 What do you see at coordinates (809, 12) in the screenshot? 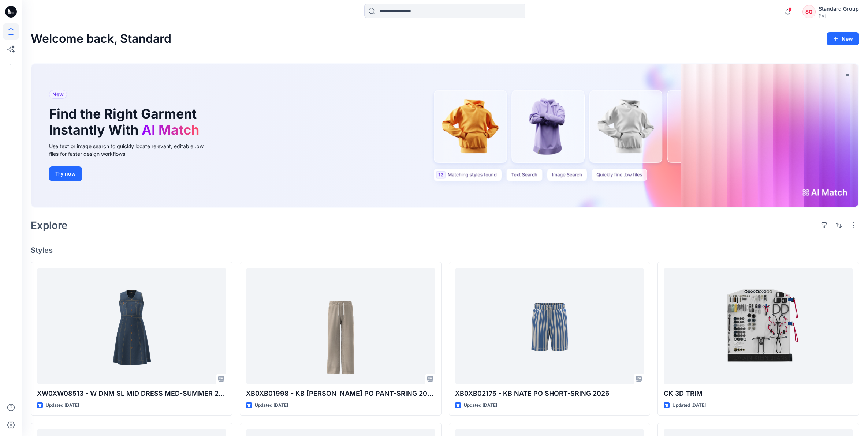
I see `div: SG` at bounding box center [809, 12].